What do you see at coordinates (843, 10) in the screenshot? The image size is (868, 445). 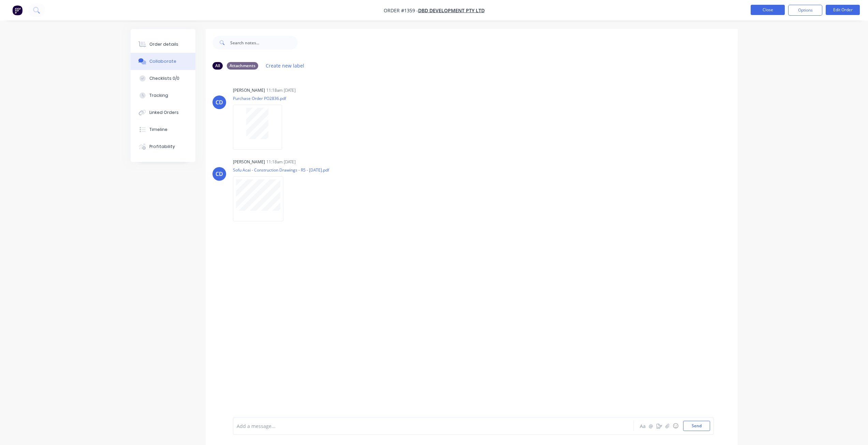 I see `button: Edit Order` at bounding box center [843, 10].